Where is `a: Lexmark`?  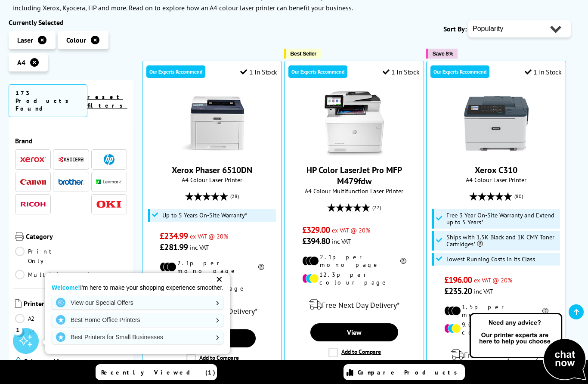 a: Lexmark is located at coordinates (109, 182).